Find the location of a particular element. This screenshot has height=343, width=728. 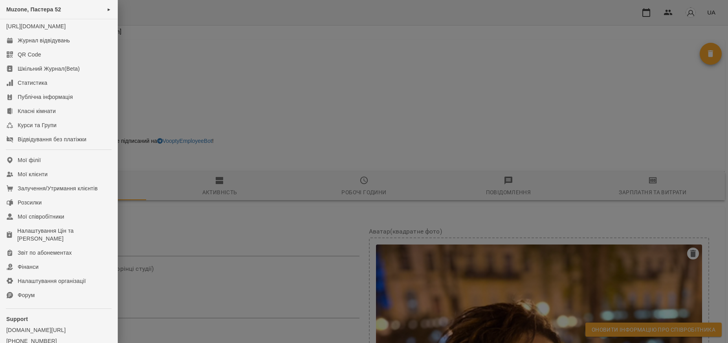

div: Мої філії is located at coordinates (29, 160).